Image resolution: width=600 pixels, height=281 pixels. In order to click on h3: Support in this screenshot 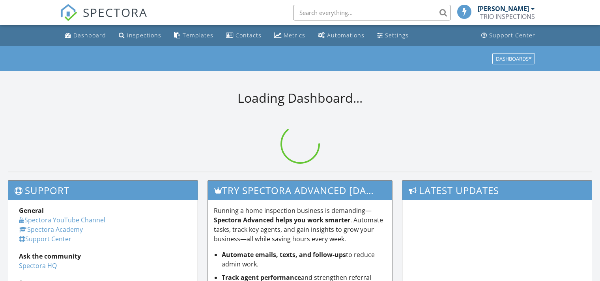, I will do `click(103, 190)`.